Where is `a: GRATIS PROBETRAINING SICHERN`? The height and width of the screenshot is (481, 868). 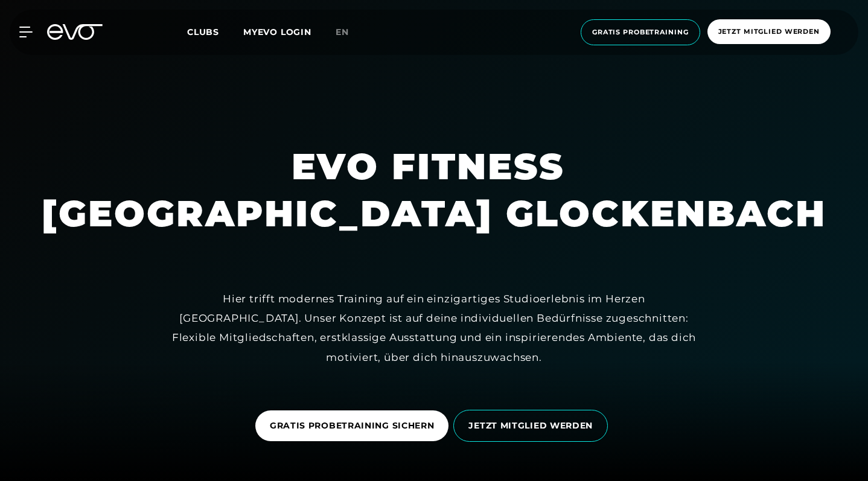
a: GRATIS PROBETRAINING SICHERN is located at coordinates (354, 425).